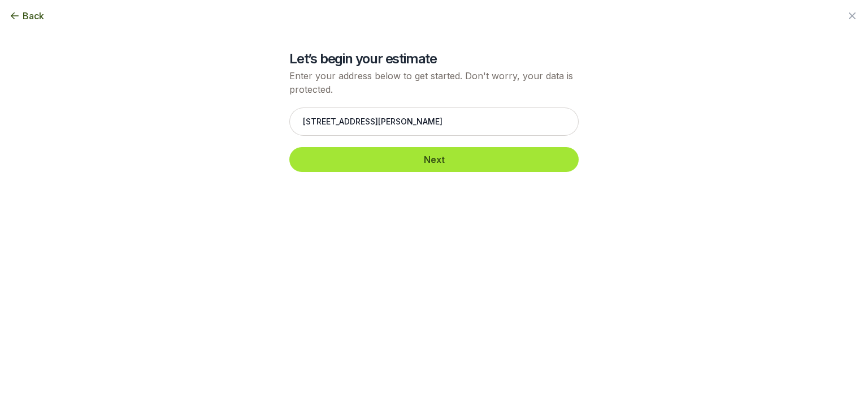 This screenshot has height=413, width=868. Describe the element at coordinates (434, 82) in the screenshot. I see `p: Enter your address below to get started. Don't worry, your data is protected.` at that location.